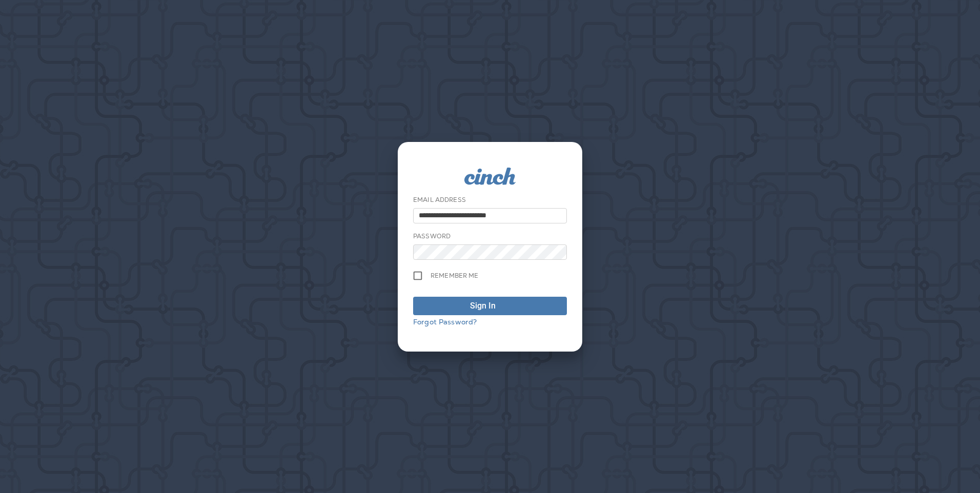 Image resolution: width=980 pixels, height=493 pixels. I want to click on span: Remember me, so click(455, 276).